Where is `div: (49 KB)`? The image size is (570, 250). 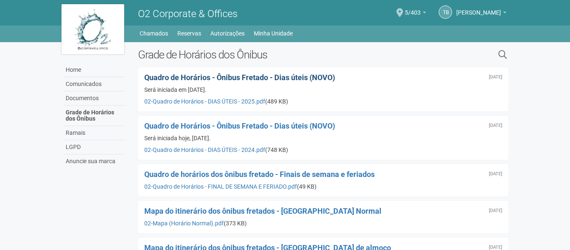
div: (49 KB) is located at coordinates (323, 187).